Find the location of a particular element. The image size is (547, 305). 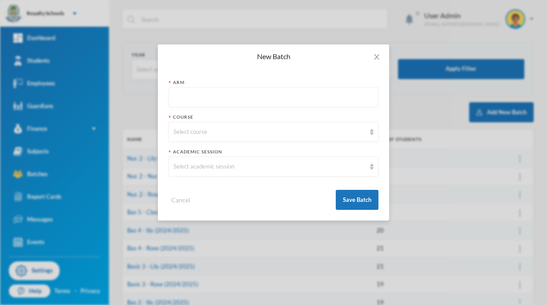

div: Select course is located at coordinates (269, 132).